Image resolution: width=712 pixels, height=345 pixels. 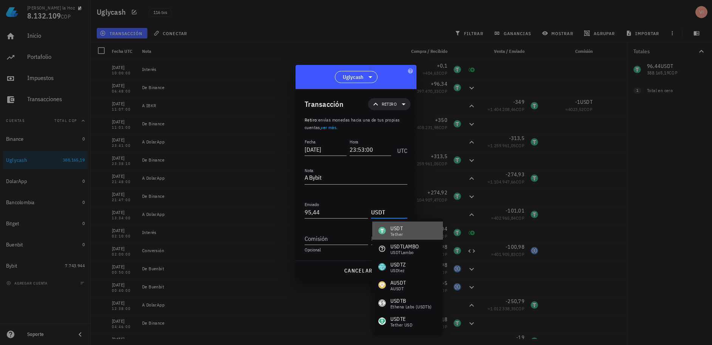 I want to click on div: Ethena Labs (USDTb), so click(x=411, y=307).